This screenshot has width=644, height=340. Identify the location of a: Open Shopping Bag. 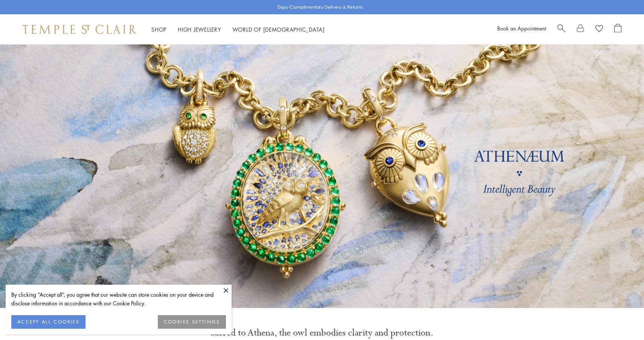
(618, 30).